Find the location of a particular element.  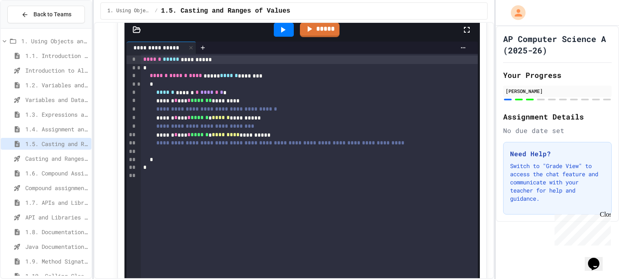

span: 1.1. Introduction to Algorithms, Programming, and Compilers is located at coordinates (57, 55).